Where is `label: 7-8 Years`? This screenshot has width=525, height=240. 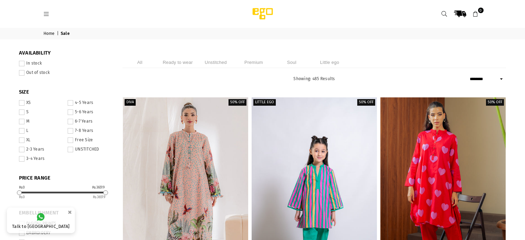
label: 7-8 Years is located at coordinates (90, 131).